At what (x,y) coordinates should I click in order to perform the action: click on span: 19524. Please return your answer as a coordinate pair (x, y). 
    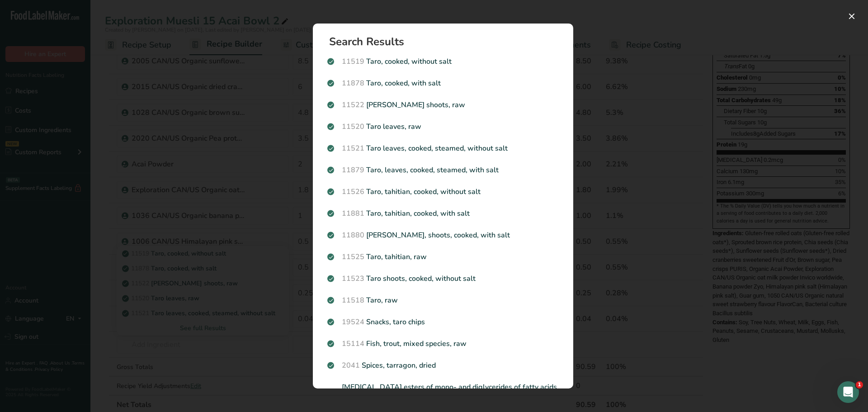
    Looking at the image, I should click on (353, 322).